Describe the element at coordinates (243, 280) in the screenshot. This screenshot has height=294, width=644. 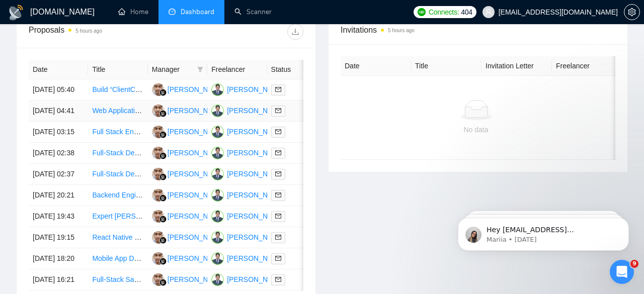
I see `a: Full-Stack SaaS Developer Needed for LegalTech Docketing System (React + Node.js or Django)` at that location.